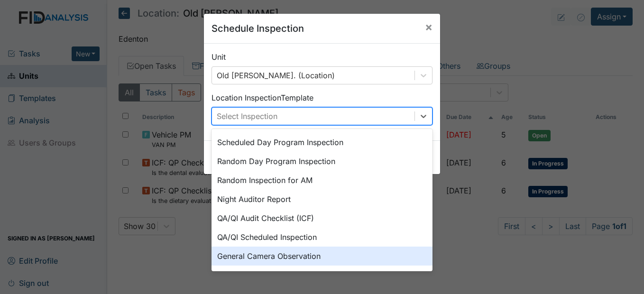  Describe the element at coordinates (257, 28) in the screenshot. I see `h5: Schedule Inspection` at that location.